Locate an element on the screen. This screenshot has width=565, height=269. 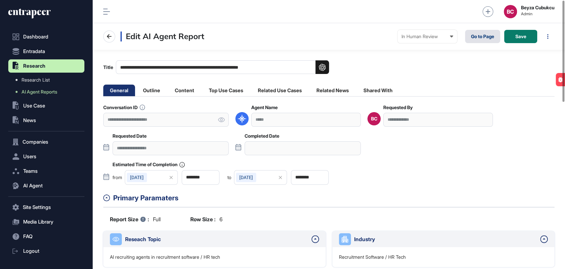
button: BC is located at coordinates (511, 12).